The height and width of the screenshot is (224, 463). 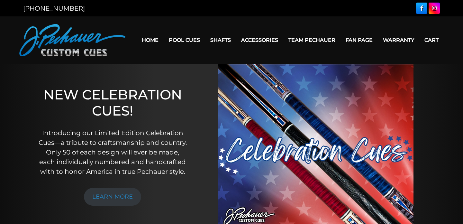 I want to click on h1: NEW CELEBRATION CUES!, so click(x=112, y=102).